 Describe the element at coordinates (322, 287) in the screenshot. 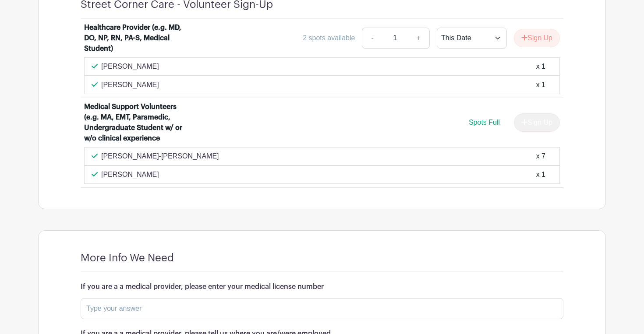

I see `h6: If you are a a medical provider, please enter your medical license number` at that location.